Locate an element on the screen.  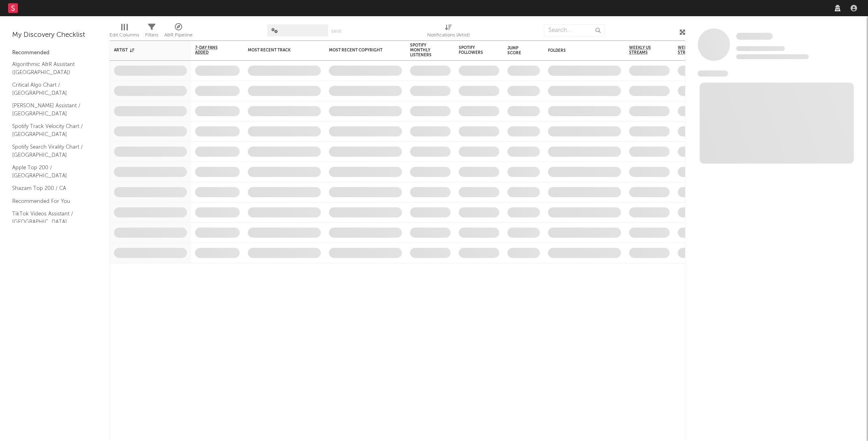
div: Spotify Followers is located at coordinates (473, 50).